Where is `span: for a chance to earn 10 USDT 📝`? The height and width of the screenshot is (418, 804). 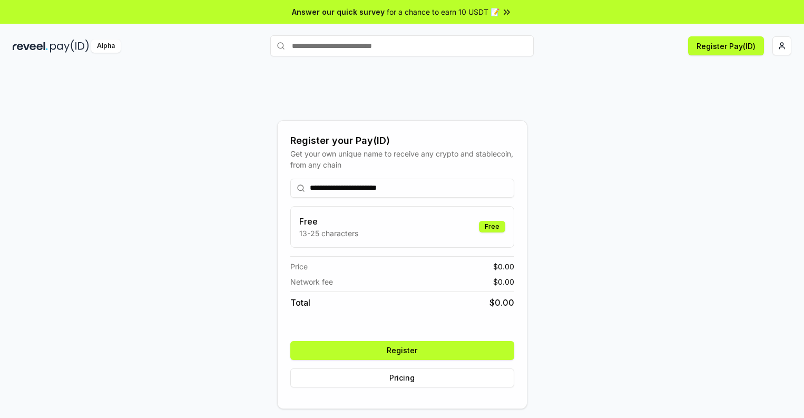 span: for a chance to earn 10 USDT 📝 is located at coordinates (443, 12).